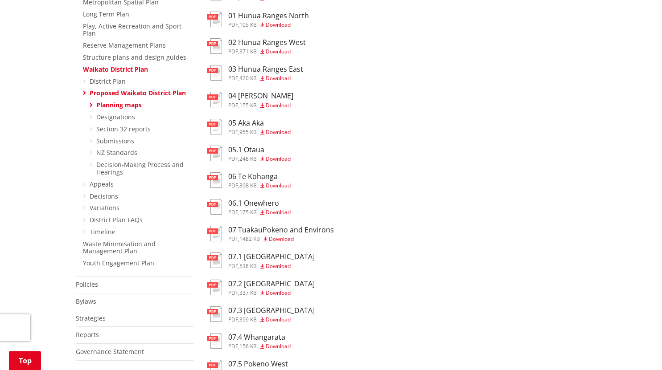 This screenshot has width=662, height=370. I want to click on h3: 07.4 Whangarata, so click(259, 337).